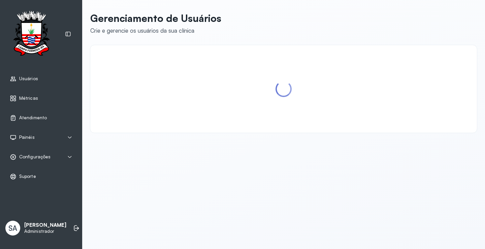 Image resolution: width=485 pixels, height=249 pixels. What do you see at coordinates (41, 118) in the screenshot?
I see `a: Atendimento` at bounding box center [41, 118].